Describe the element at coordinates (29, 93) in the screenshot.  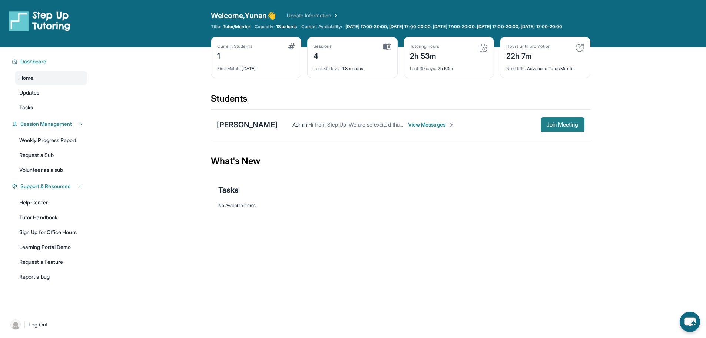
I see `span: Updates` at that location.